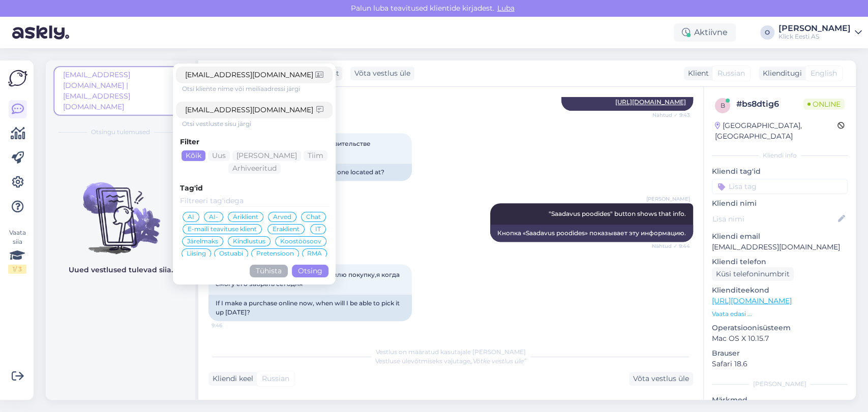  Describe the element at coordinates (257, 124) in the screenshot. I see `div: Otsi vestluste sisu järgi` at that location.